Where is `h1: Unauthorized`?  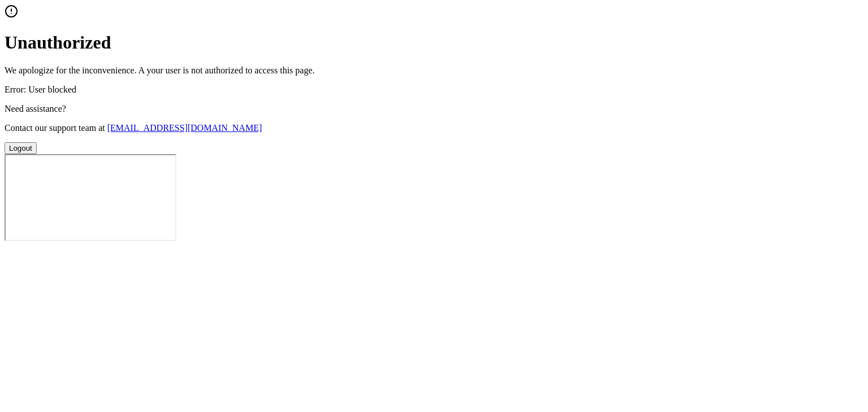 h1: Unauthorized is located at coordinates (434, 43).